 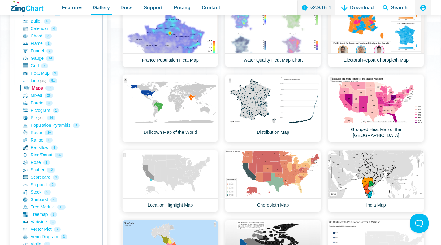 I want to click on a: Distribution Map, so click(x=273, y=108).